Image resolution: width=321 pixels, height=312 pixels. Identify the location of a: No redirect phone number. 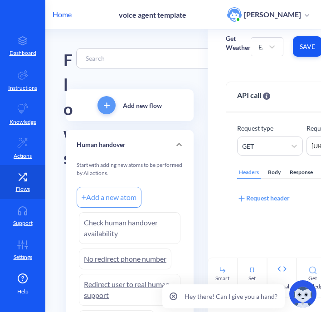
(125, 259).